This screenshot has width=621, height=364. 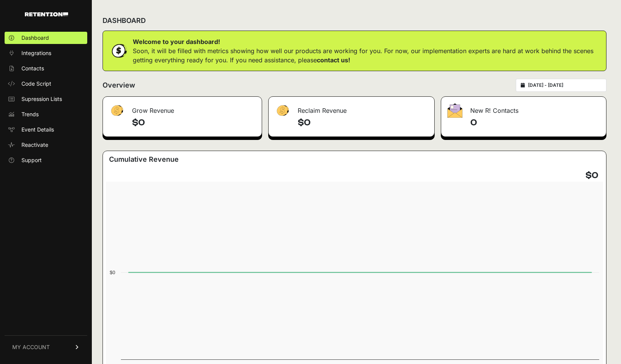 What do you see at coordinates (351, 108) in the screenshot?
I see `div: Reclaim Revenue` at bounding box center [351, 108].